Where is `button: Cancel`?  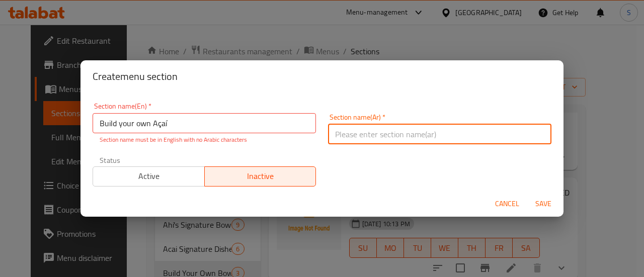 button: Cancel is located at coordinates (508, 203).